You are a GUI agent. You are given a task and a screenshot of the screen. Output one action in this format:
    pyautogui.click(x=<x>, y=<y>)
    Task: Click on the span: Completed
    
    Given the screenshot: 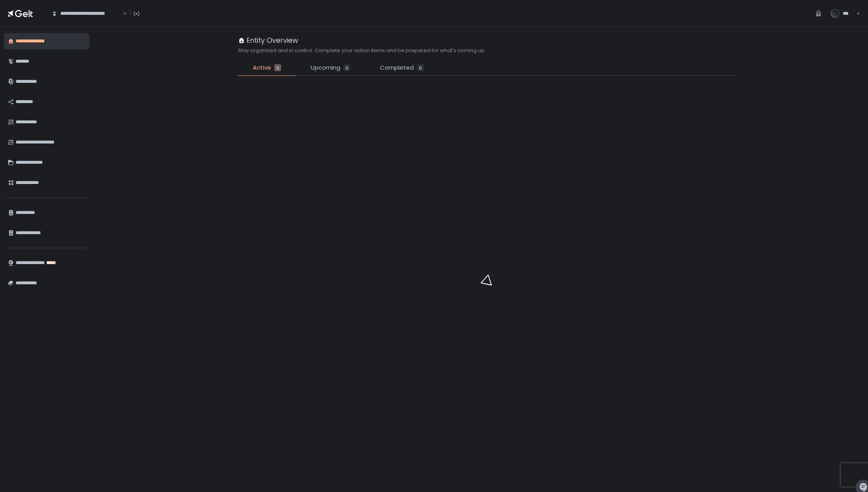 What is the action you would take?
    pyautogui.click(x=396, y=68)
    